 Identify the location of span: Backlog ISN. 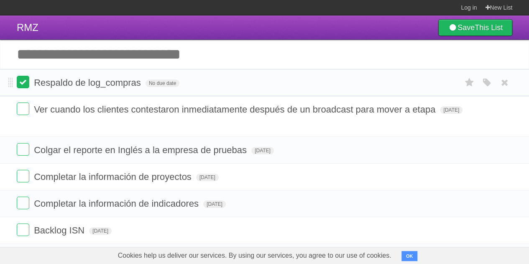
(60, 230).